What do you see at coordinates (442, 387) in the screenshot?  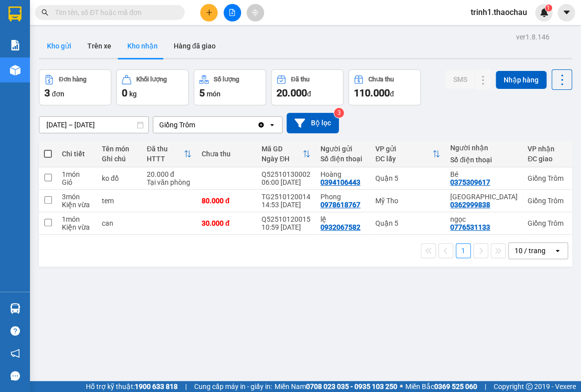 I see `span: Miền Bắc` at bounding box center [442, 387].